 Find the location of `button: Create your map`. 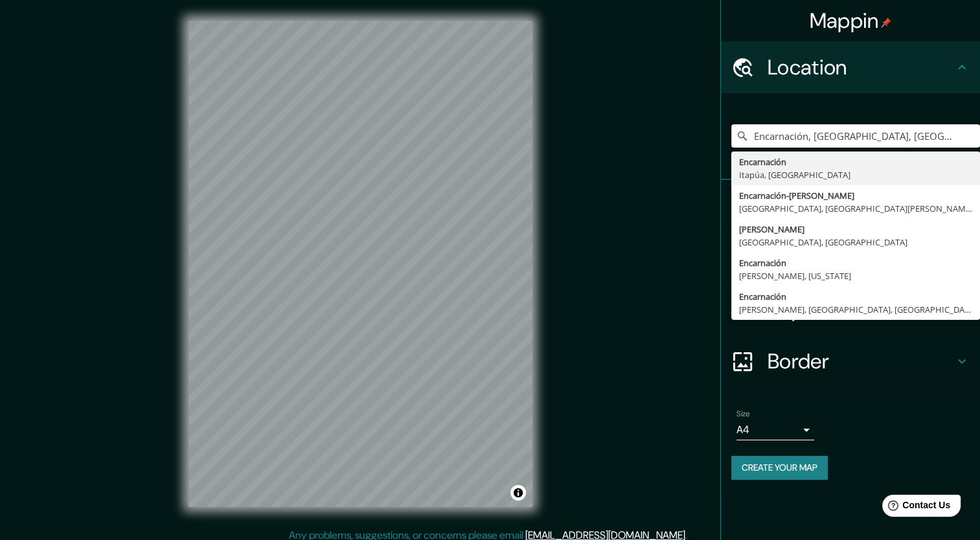

button: Create your map is located at coordinates (779, 468).